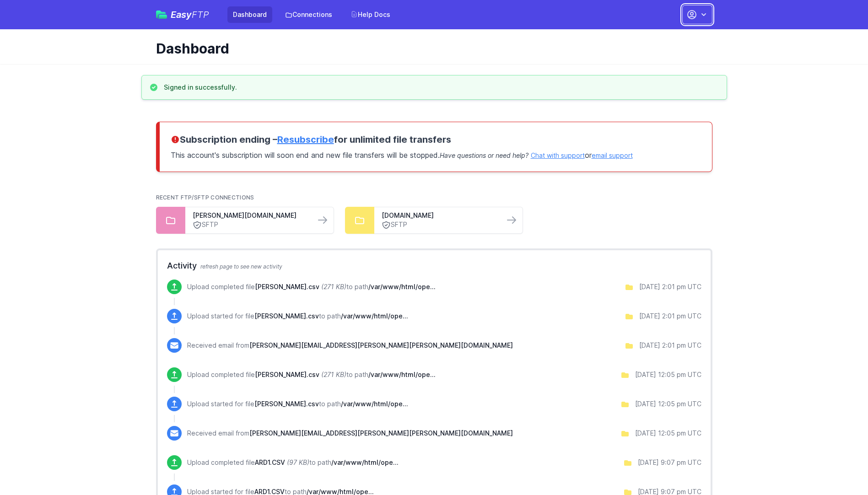 The image size is (868, 495). I want to click on a: Help Docs, so click(370, 14).